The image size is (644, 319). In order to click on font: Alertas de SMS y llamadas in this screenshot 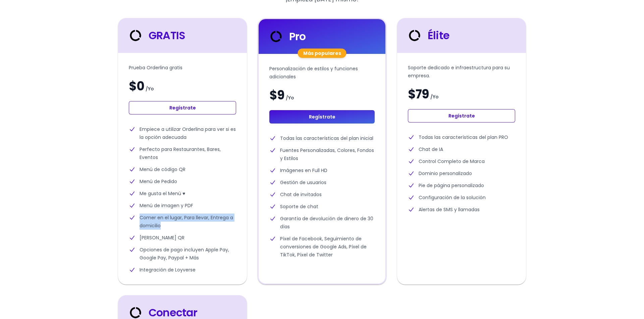, I will do `click(449, 210)`.